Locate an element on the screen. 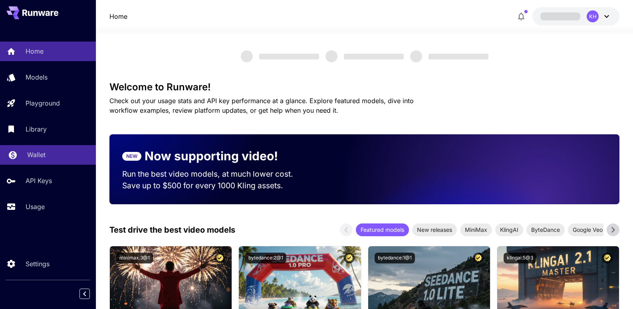 The height and width of the screenshot is (309, 633). h3: Welcome to Runware! is located at coordinates (365, 87).